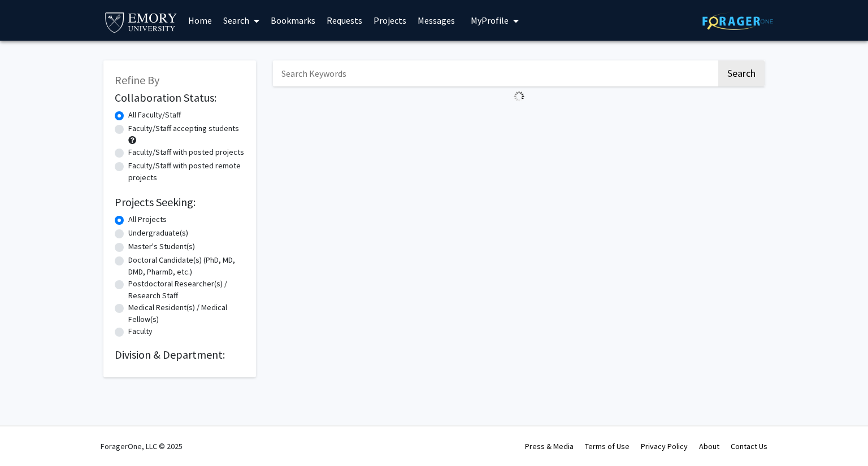  I want to click on label: Medical Resident(s) / Medical Fellow(s), so click(186, 313).